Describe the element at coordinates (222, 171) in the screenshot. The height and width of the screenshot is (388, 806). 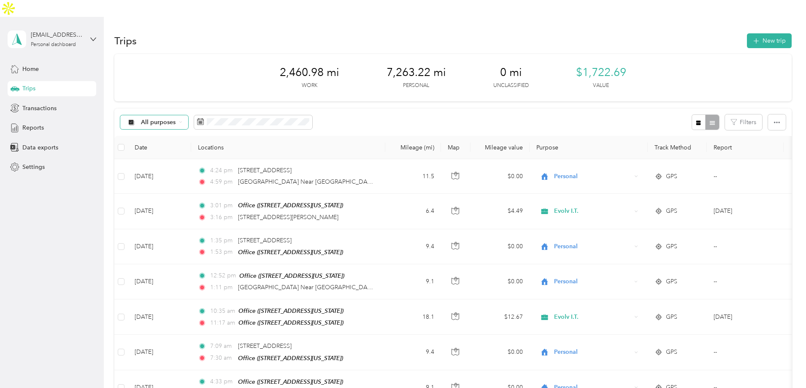
I see `span: 4:24 pm` at that location.